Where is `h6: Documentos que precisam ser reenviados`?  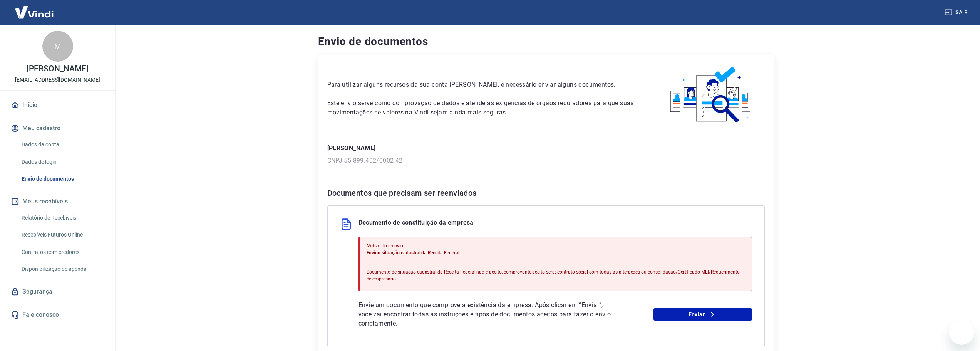 h6: Documentos que precisam ser reenviados is located at coordinates (546, 193).